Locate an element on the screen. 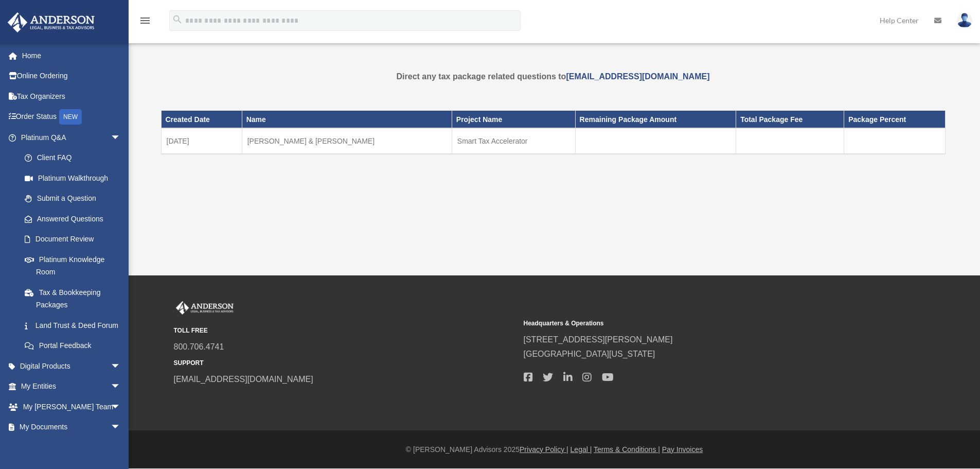  th: Name is located at coordinates (347, 119).